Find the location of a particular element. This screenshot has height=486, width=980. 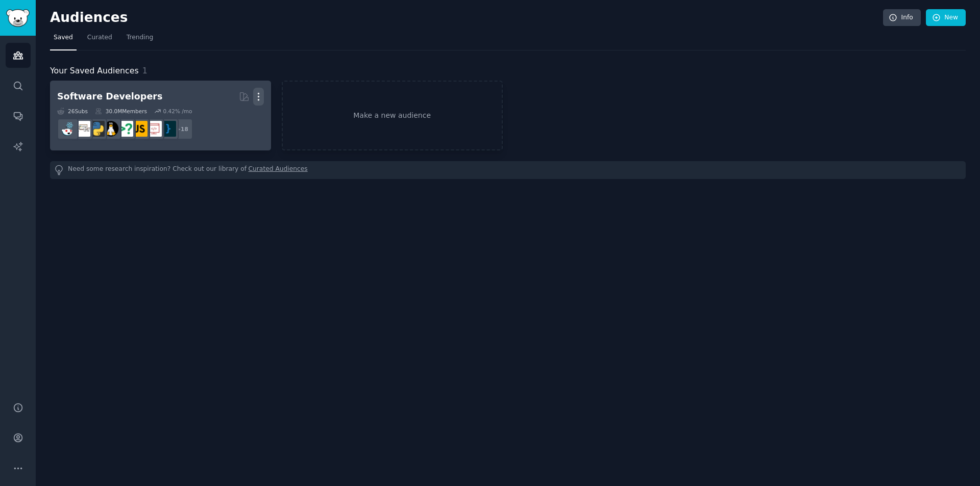

div: 30.0M Members is located at coordinates (121, 111).